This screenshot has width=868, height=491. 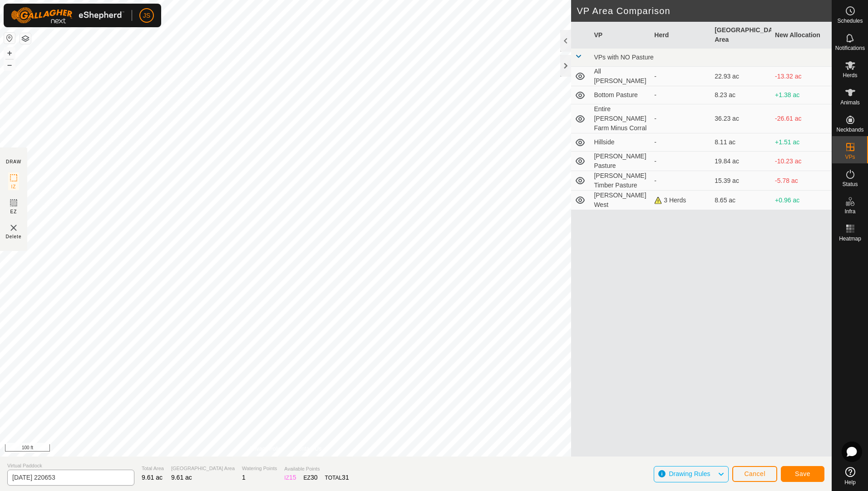 What do you see at coordinates (67, 15) in the screenshot?
I see `img: Gallagher Logo` at bounding box center [67, 15].